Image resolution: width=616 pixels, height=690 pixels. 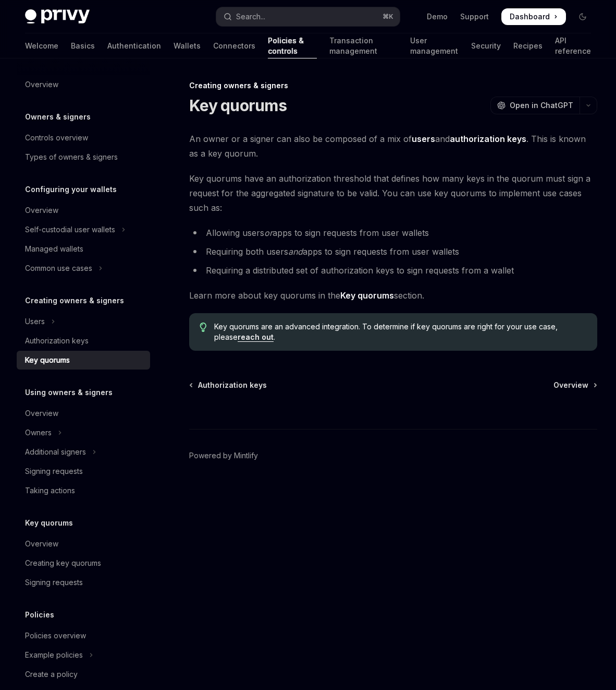 I want to click on a: authorization keys, so click(x=488, y=139).